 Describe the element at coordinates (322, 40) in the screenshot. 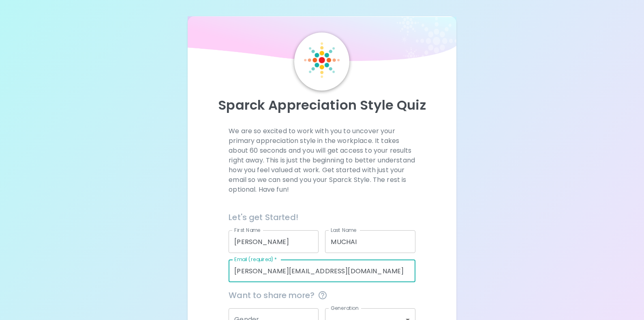

I see `img: wave` at that location.